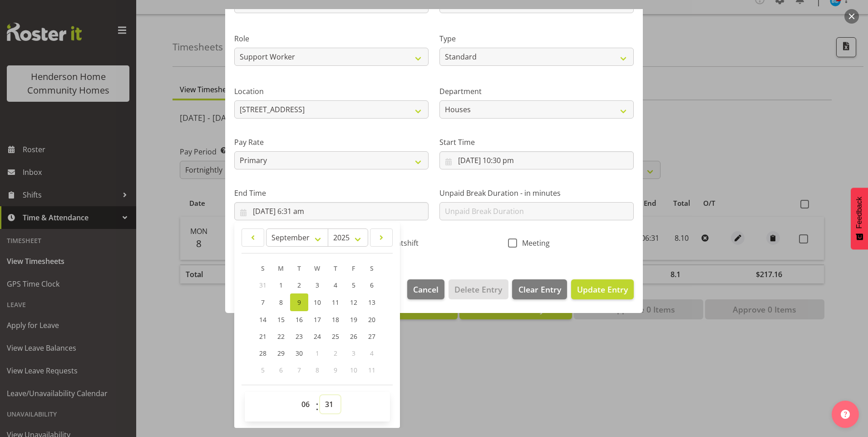 The image size is (868, 437). What do you see at coordinates (336, 337) in the screenshot?
I see `span: 25` at bounding box center [336, 337].